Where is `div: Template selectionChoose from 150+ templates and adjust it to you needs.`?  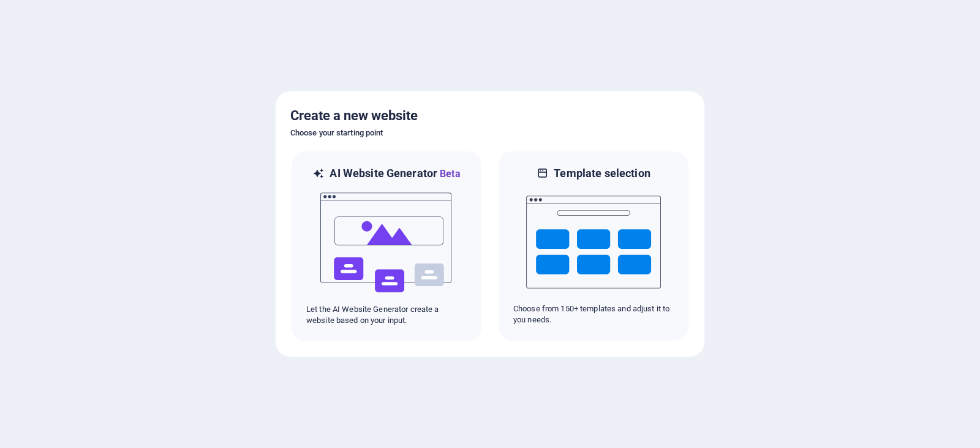
div: Template selectionChoose from 150+ templates and adjust it to you needs. is located at coordinates (593, 246).